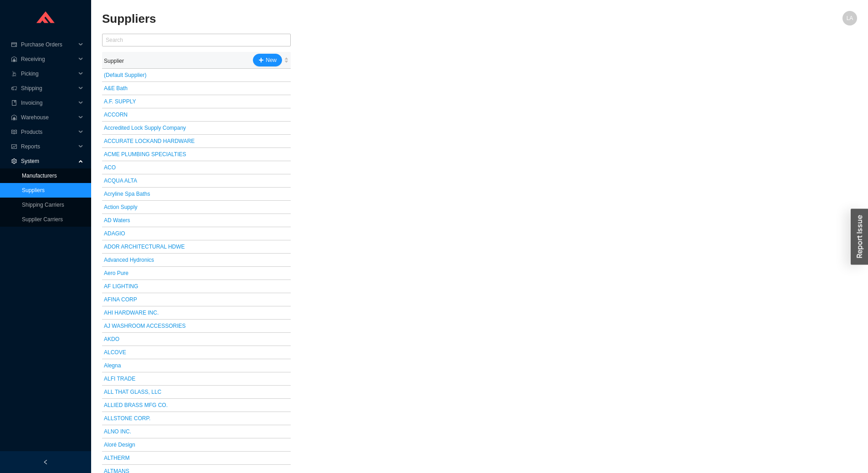 The image size is (868, 473). Describe the element at coordinates (136, 405) in the screenshot. I see `a: ALLIED BRASS MFG CO.` at that location.